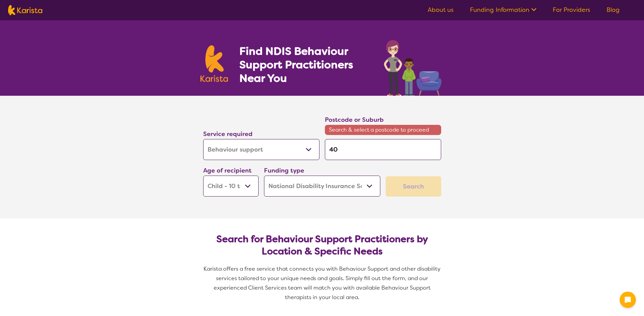  I want to click on a: For Providers, so click(572, 10).